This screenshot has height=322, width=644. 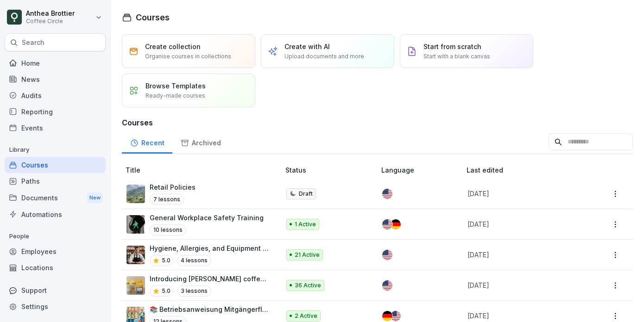 I want to click on p: Start with a blank canvas, so click(x=457, y=56).